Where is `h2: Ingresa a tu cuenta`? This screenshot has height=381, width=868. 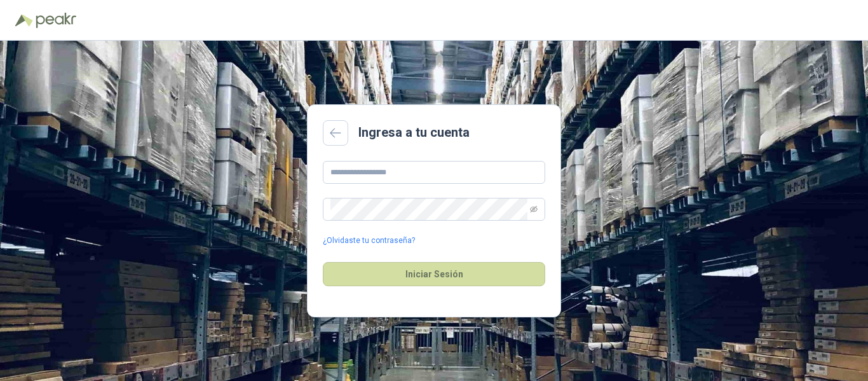 h2: Ingresa a tu cuenta is located at coordinates (413, 132).